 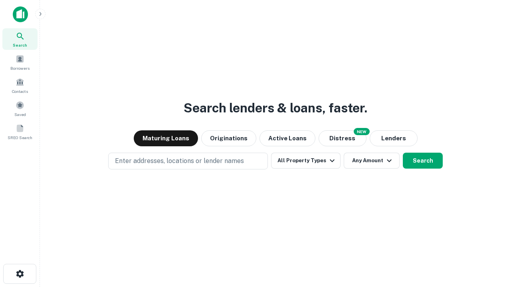 I want to click on button: Enter addresses, locations or lender names, so click(x=188, y=161).